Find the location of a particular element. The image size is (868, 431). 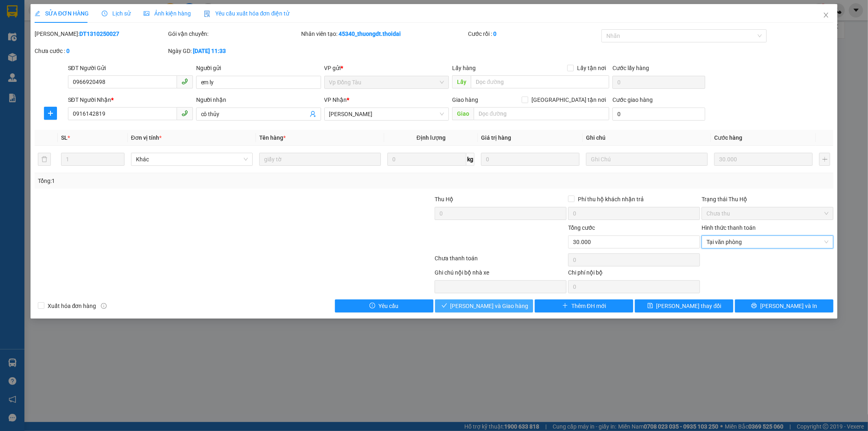

span: save is located at coordinates (651, 306).